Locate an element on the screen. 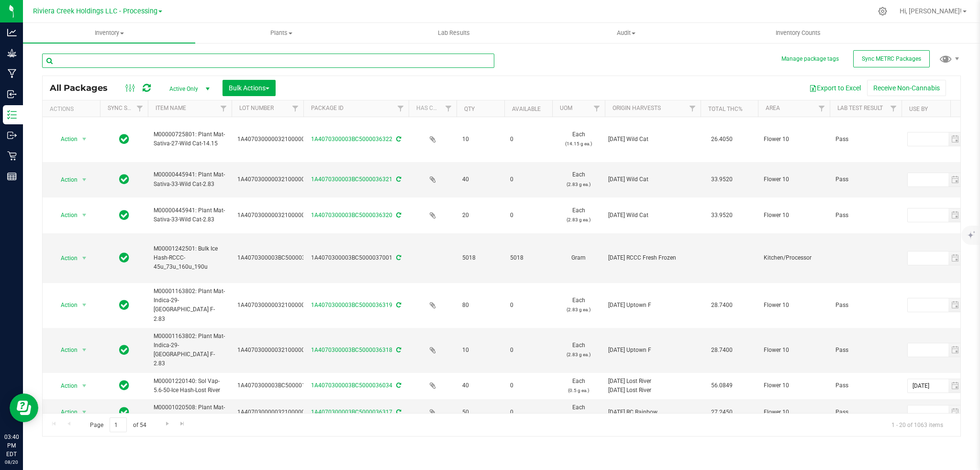  a: Area is located at coordinates (773, 108).